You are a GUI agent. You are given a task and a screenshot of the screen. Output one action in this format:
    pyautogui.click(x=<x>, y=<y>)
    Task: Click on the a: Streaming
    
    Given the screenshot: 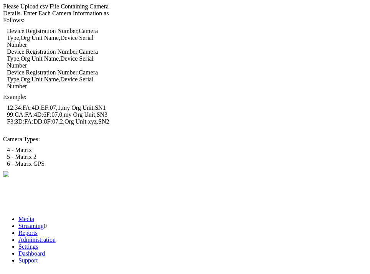 What is the action you would take?
    pyautogui.click(x=31, y=226)
    